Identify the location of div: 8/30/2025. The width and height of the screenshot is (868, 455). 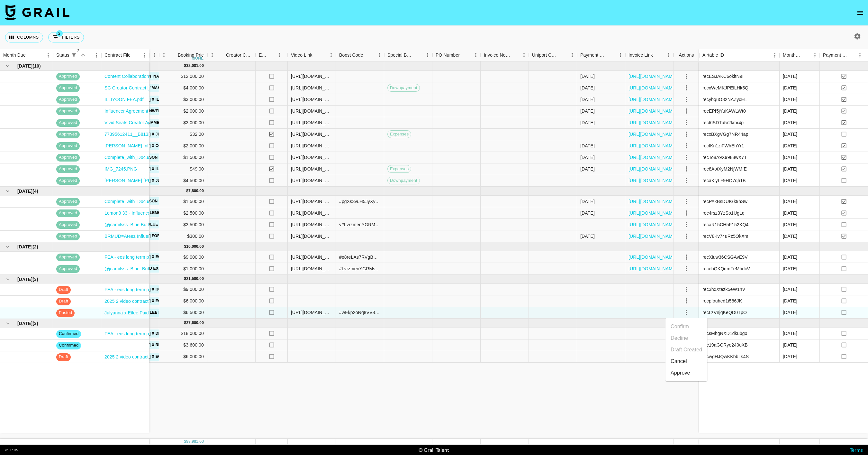
(587, 123).